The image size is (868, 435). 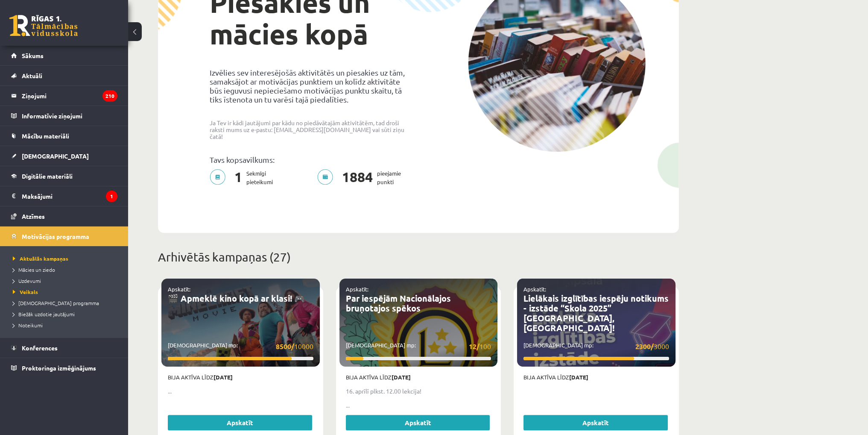 What do you see at coordinates (59, 368) in the screenshot?
I see `span: Proktoringa izmēģinājums` at bounding box center [59, 368].